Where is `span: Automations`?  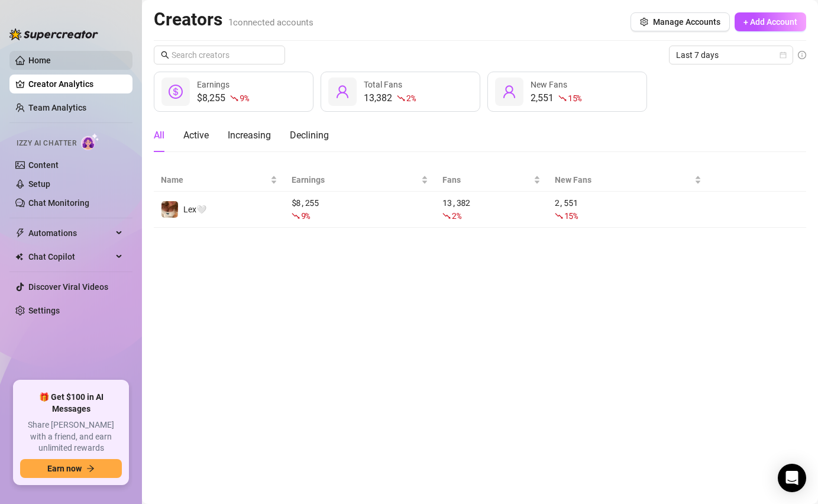 span: Automations is located at coordinates (70, 233).